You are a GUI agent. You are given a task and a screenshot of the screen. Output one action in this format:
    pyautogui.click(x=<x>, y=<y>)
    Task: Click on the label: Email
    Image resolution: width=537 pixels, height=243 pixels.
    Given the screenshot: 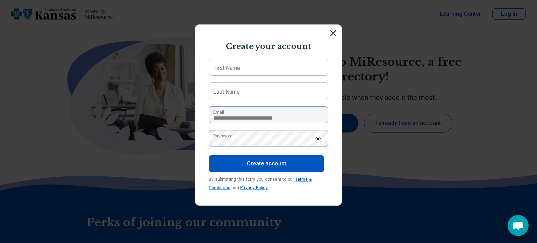 What is the action you would take?
    pyautogui.click(x=219, y=112)
    